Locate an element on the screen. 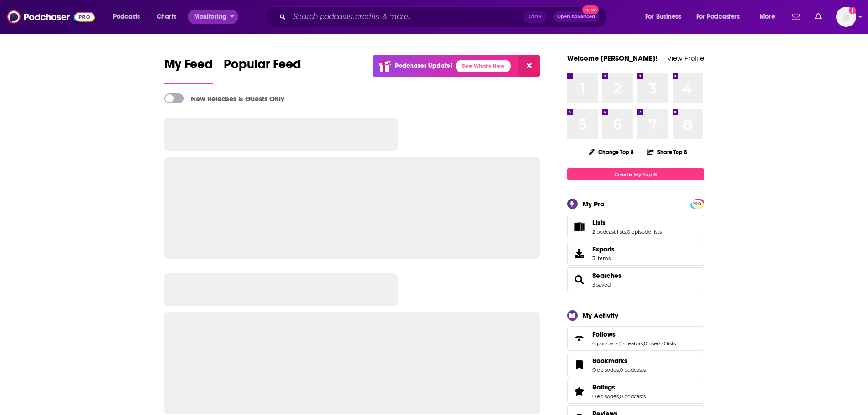 This screenshot has height=415, width=868. img: User Profile is located at coordinates (846, 17).